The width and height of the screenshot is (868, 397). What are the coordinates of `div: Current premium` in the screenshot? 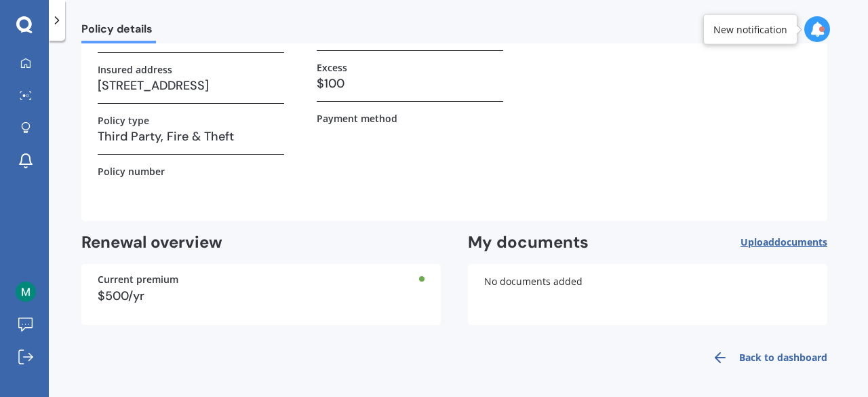 It's located at (261, 280).